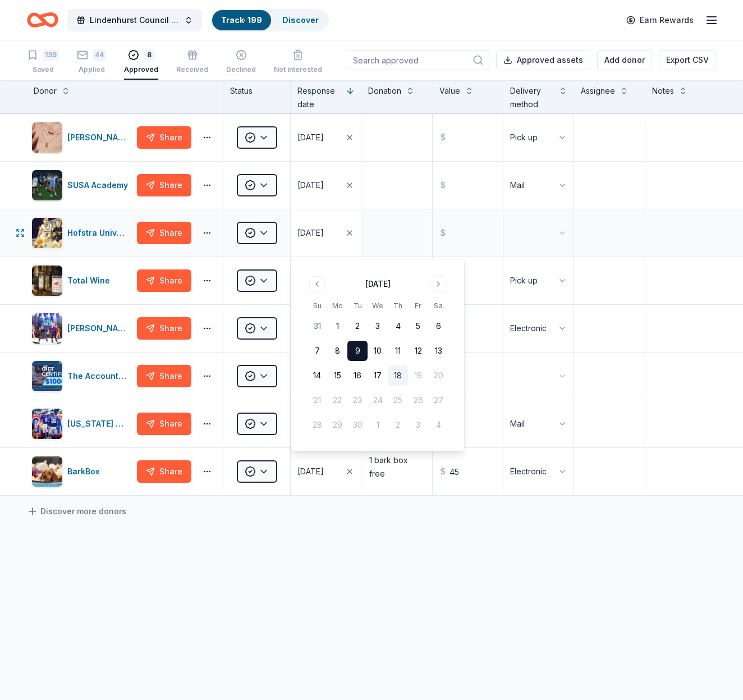  I want to click on button: 6, so click(438, 326).